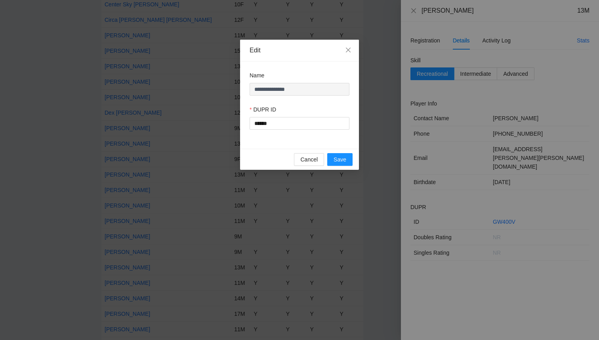  What do you see at coordinates (300, 123) in the screenshot?
I see `input: DUPR ID` at bounding box center [300, 123].